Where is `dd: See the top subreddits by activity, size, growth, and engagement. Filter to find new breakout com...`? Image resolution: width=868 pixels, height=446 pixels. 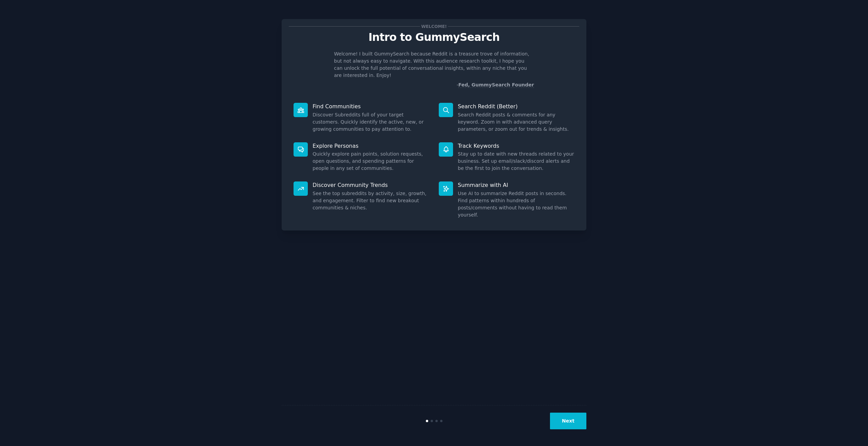 dd: See the top subreddits by activity, size, growth, and engagement. Filter to find new breakout com... is located at coordinates (371, 200).